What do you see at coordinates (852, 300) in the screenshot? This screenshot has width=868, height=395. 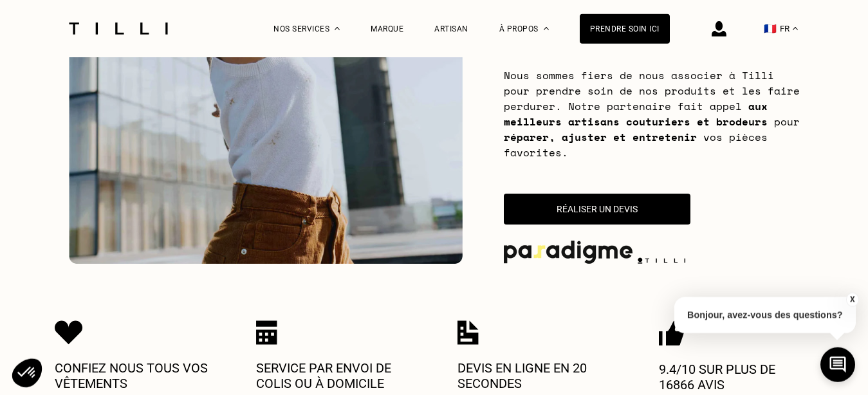 I see `button: X` at bounding box center [852, 300].